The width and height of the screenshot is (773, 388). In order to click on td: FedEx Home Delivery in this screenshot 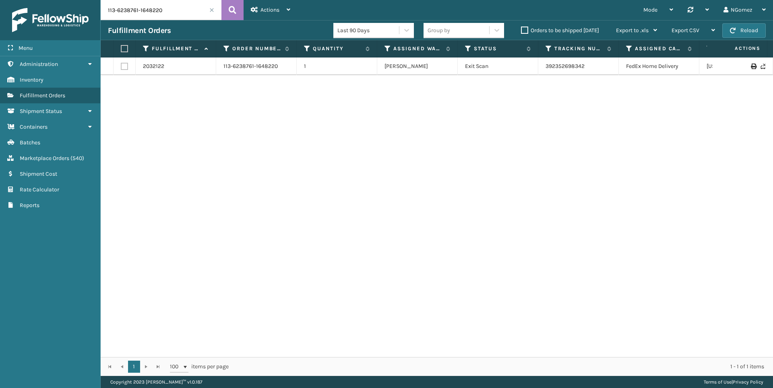, I will do `click(659, 66)`.